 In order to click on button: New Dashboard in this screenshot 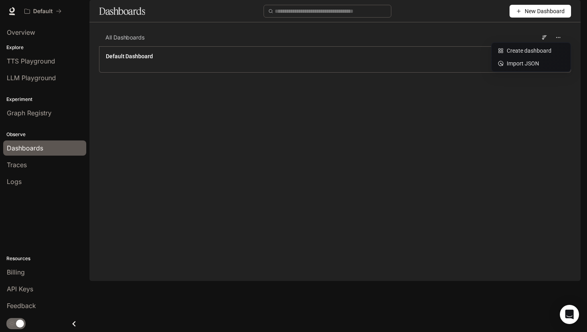, I will do `click(540, 11)`.